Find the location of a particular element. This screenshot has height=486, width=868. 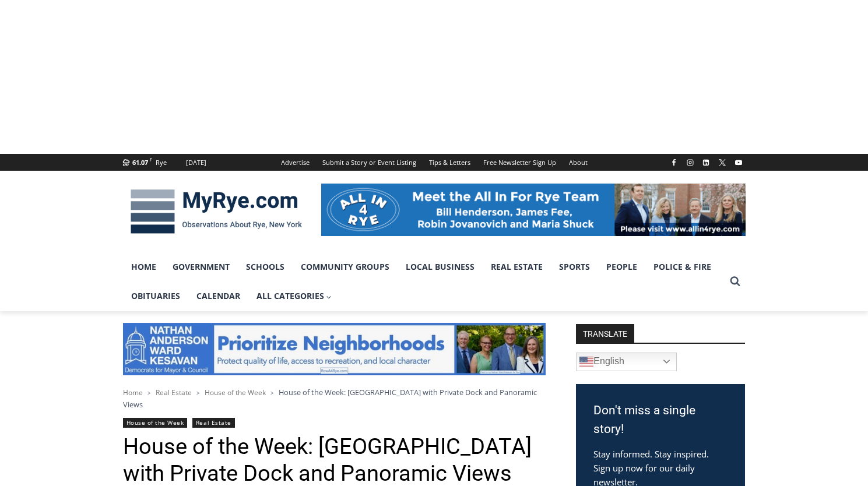

a: Police & Fire is located at coordinates (682, 267).